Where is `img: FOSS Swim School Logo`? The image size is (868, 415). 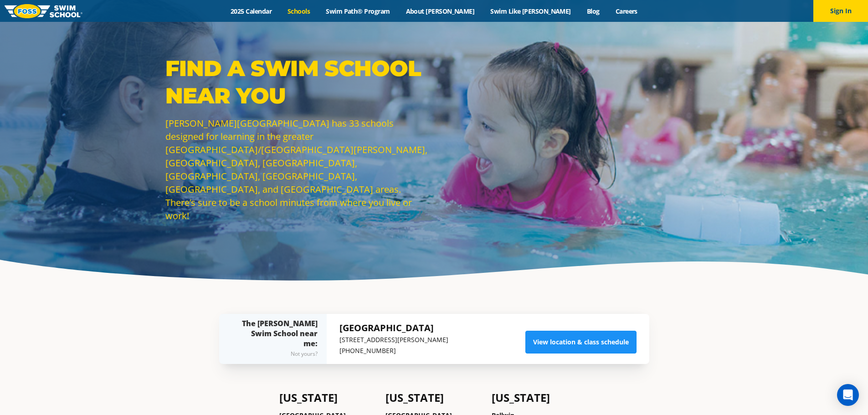
img: FOSS Swim School Logo is located at coordinates (43, 11).